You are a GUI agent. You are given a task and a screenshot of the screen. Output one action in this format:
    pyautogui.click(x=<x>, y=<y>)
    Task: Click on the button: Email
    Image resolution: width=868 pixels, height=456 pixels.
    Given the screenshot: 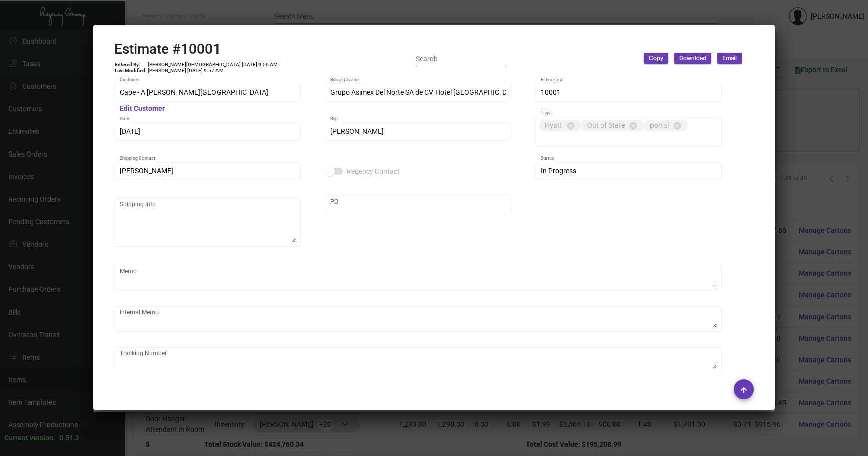 What is the action you would take?
    pyautogui.click(x=729, y=59)
    